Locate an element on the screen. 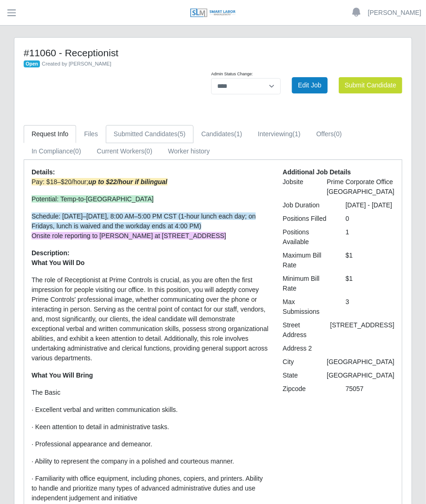 The height and width of the screenshot is (504, 426). div: Positions Filled is located at coordinates (307, 218).